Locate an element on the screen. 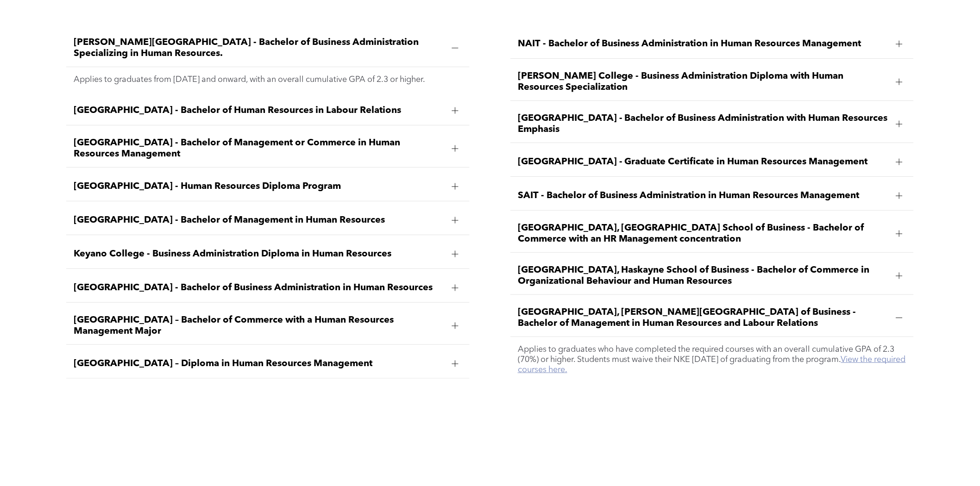 The width and height of the screenshot is (980, 486). span: Keyano College - Business Administration Diploma in Human Resources is located at coordinates (259, 254).